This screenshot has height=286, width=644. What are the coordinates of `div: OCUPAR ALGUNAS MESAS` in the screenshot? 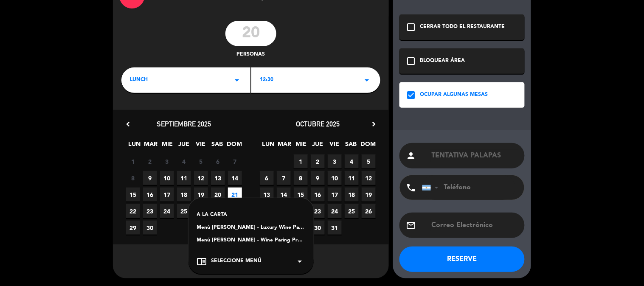 It's located at (454, 95).